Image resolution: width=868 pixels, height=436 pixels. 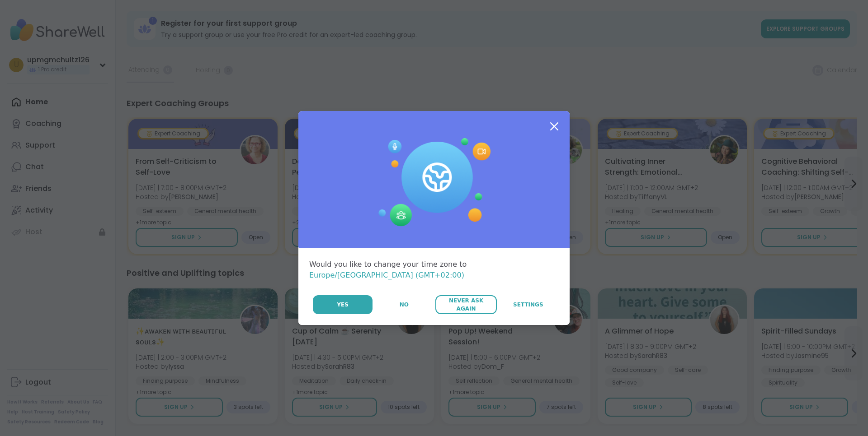 I want to click on span: Never Ask Again, so click(x=465, y=305).